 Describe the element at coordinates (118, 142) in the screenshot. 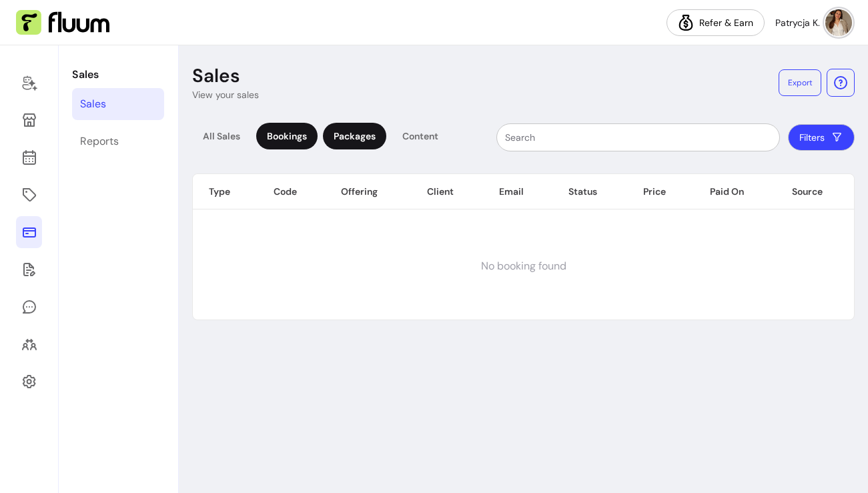

I see `a: Reports` at that location.